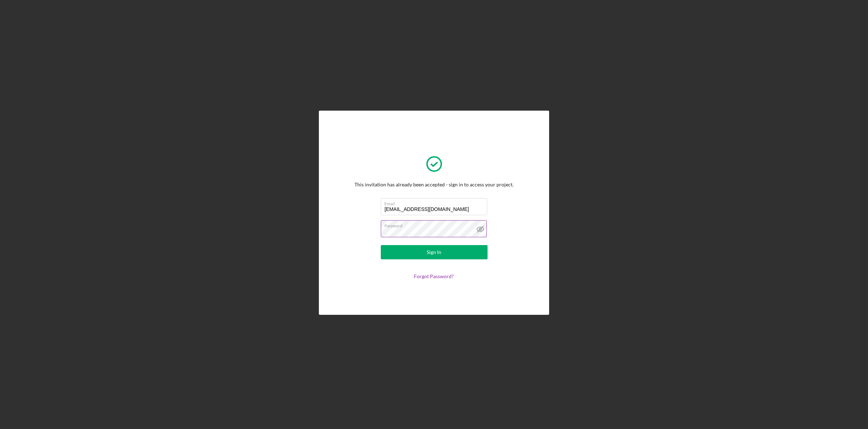 Image resolution: width=868 pixels, height=429 pixels. Describe the element at coordinates (436, 202) in the screenshot. I see `label: Email` at that location.